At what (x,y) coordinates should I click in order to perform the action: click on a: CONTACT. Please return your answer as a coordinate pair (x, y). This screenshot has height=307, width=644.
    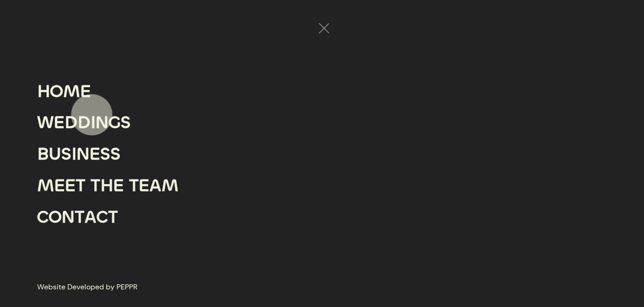
    Looking at the image, I should click on (78, 216).